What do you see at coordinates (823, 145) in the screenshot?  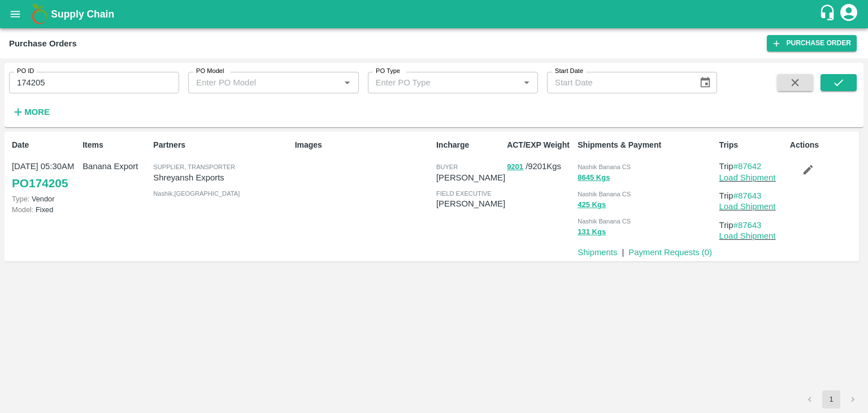 I see `p: Actions` at bounding box center [823, 145].